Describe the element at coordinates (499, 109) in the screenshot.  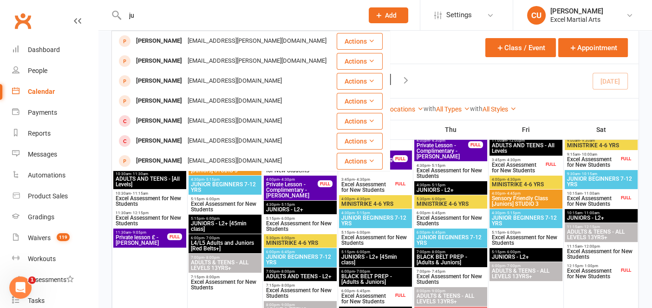
I see `a: All Styles` at that location.